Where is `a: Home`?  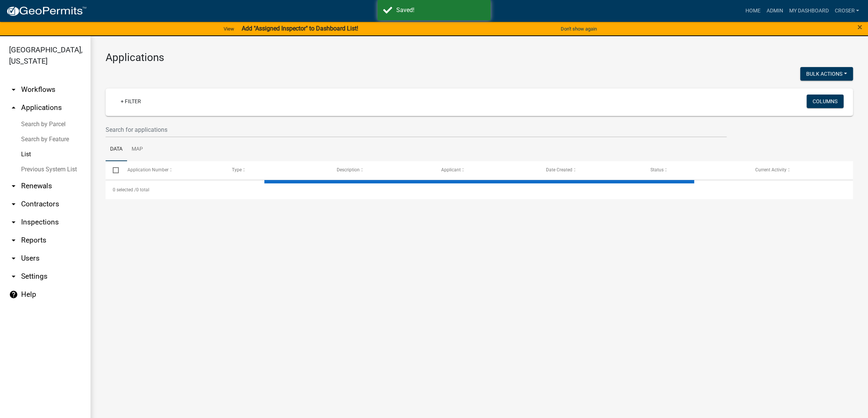 a: Home is located at coordinates (752, 11).